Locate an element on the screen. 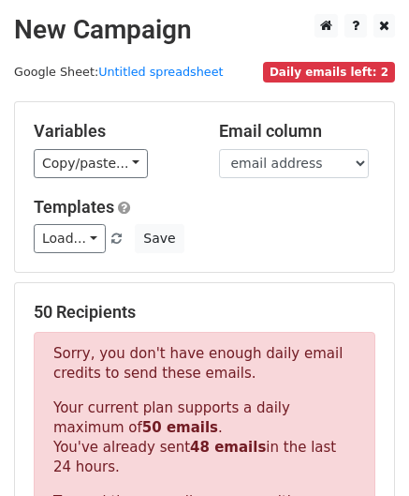  h5: Variables is located at coordinates (112, 131).